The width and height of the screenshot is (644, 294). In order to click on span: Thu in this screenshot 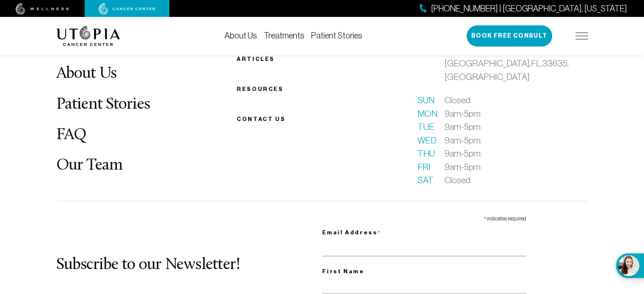, I will do `click(426, 154)`.